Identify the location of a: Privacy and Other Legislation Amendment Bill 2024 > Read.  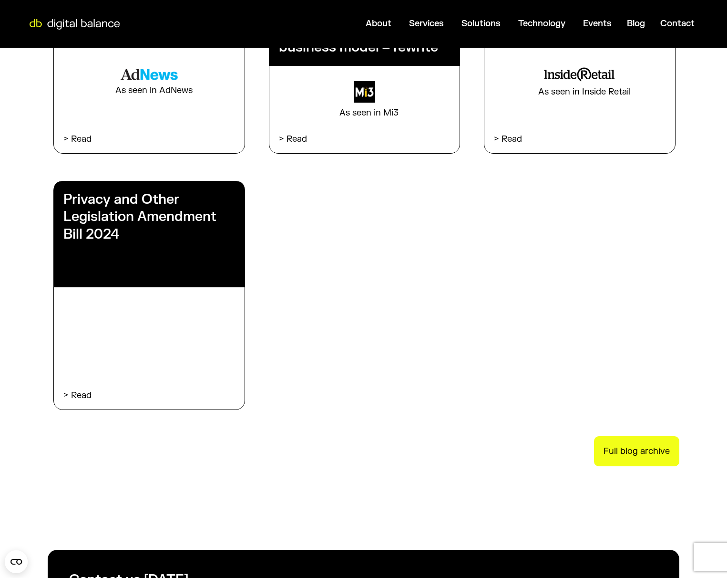
(149, 295).